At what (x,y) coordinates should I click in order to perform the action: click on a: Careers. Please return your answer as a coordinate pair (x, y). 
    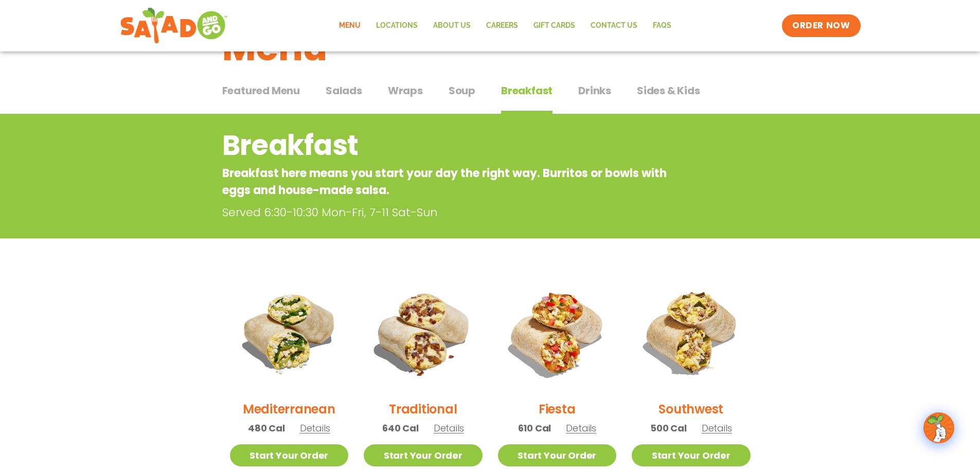
    Looking at the image, I should click on (502, 26).